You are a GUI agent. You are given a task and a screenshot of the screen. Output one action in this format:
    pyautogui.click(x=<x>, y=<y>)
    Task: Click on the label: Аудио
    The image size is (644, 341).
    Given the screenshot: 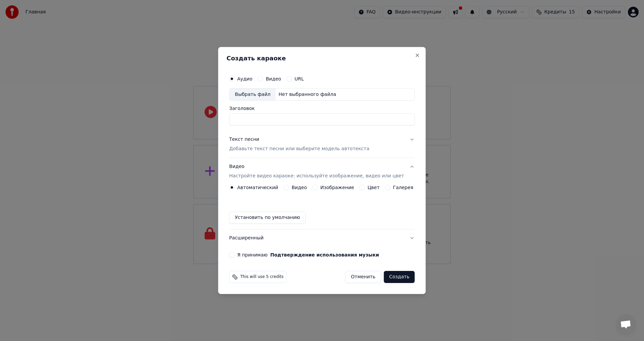 What is the action you would take?
    pyautogui.click(x=245, y=79)
    